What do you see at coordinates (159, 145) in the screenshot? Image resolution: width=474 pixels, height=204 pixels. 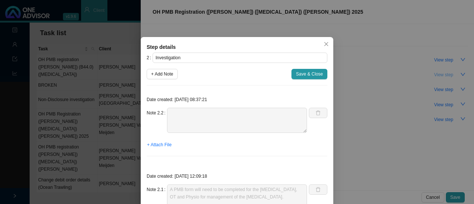 I see `span: + Attach File` at bounding box center [159, 145].